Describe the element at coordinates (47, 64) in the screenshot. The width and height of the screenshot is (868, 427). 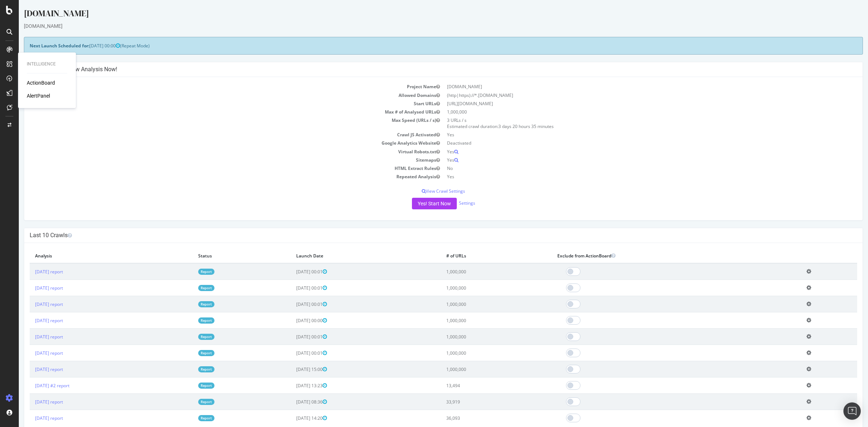
I see `div: Intelligence` at that location.